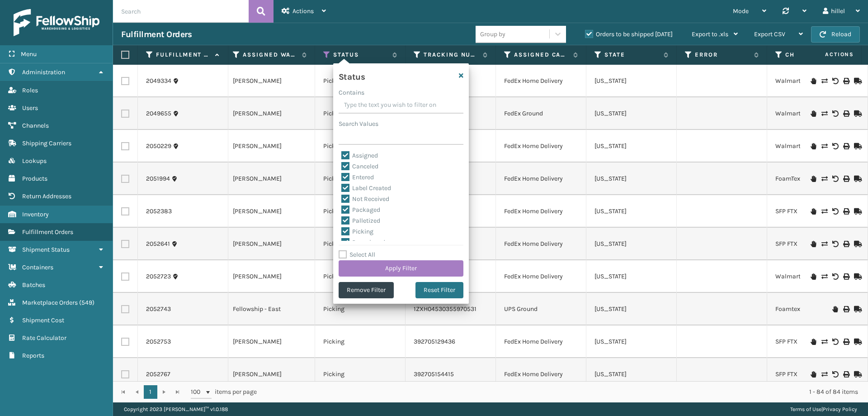 The image size is (868, 416). What do you see at coordinates (159, 211) in the screenshot?
I see `a: 2052383` at bounding box center [159, 211].